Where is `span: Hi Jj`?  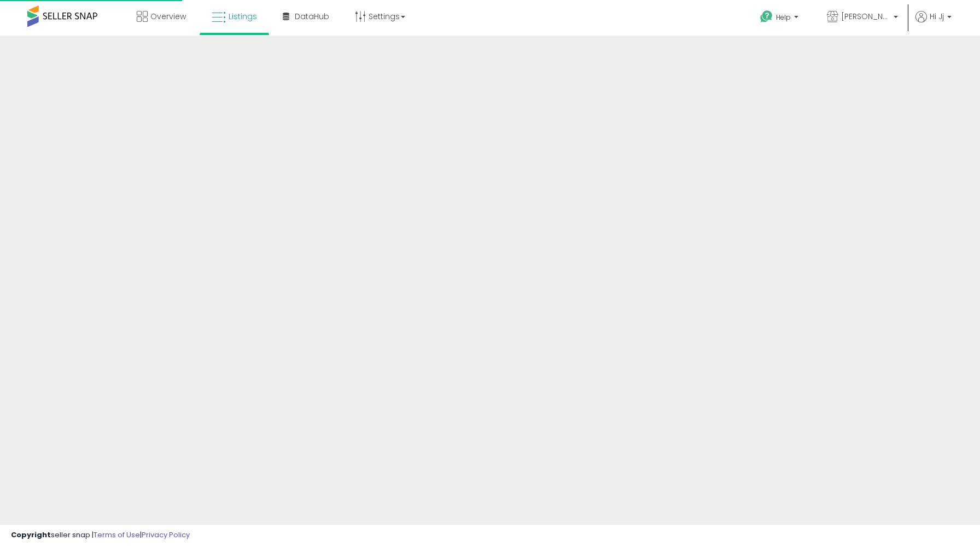 span: Hi Jj is located at coordinates (937, 16).